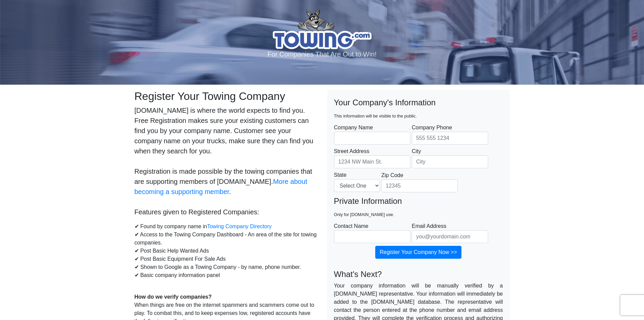  I want to click on select: State, so click(356, 186).